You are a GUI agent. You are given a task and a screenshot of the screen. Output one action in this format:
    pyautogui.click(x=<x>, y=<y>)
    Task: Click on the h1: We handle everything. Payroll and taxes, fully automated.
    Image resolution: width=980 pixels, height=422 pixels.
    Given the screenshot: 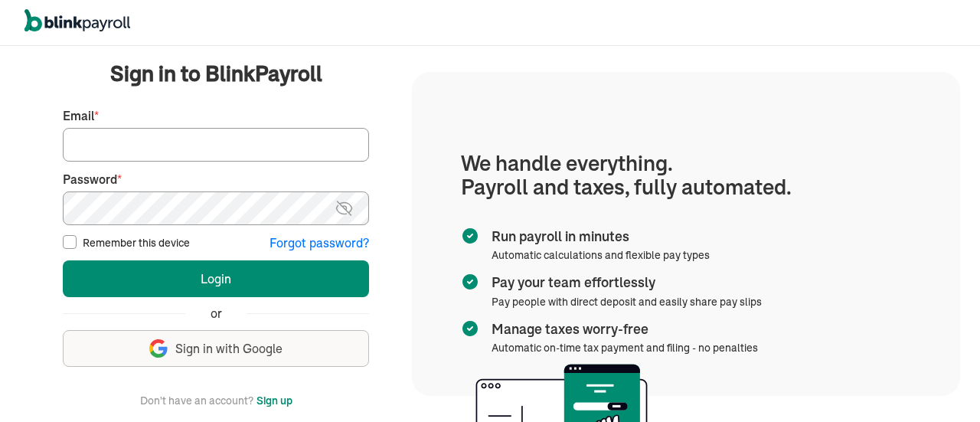 What is the action you would take?
    pyautogui.click(x=686, y=176)
    